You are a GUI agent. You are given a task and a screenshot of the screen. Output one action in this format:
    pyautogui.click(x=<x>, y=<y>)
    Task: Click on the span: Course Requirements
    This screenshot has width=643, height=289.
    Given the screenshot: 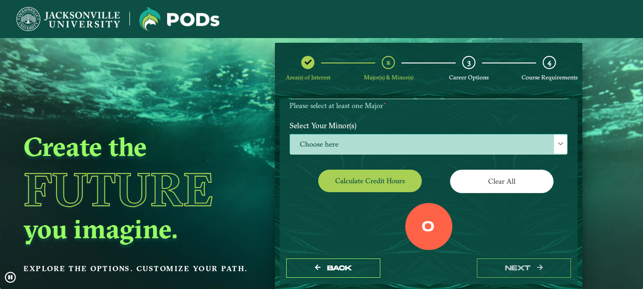 What is the action you would take?
    pyautogui.click(x=549, y=77)
    